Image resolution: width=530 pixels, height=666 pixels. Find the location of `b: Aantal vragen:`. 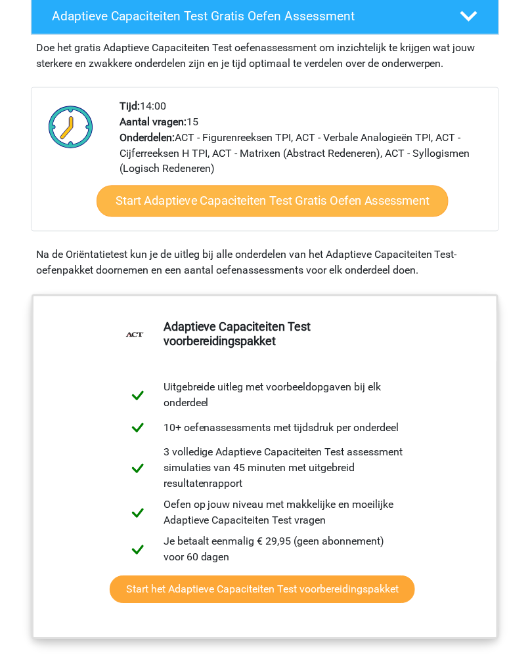

b: Aantal vragen: is located at coordinates (153, 121).